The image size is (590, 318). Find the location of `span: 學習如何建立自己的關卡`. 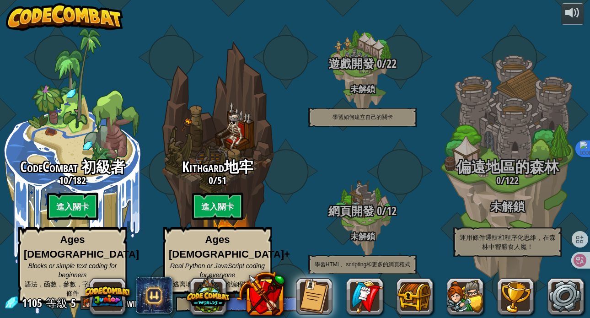

span: 學習如何建立自己的關卡 is located at coordinates (363, 117).